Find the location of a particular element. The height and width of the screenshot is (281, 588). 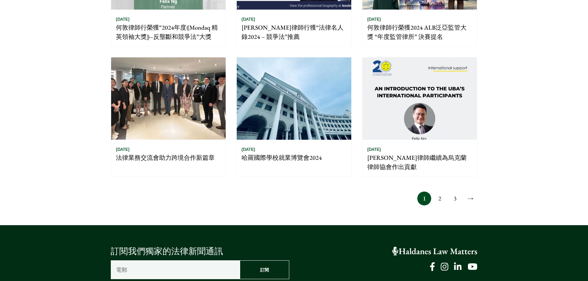

p: 哈羅國際學校就業博覽會2024 is located at coordinates (294, 158).